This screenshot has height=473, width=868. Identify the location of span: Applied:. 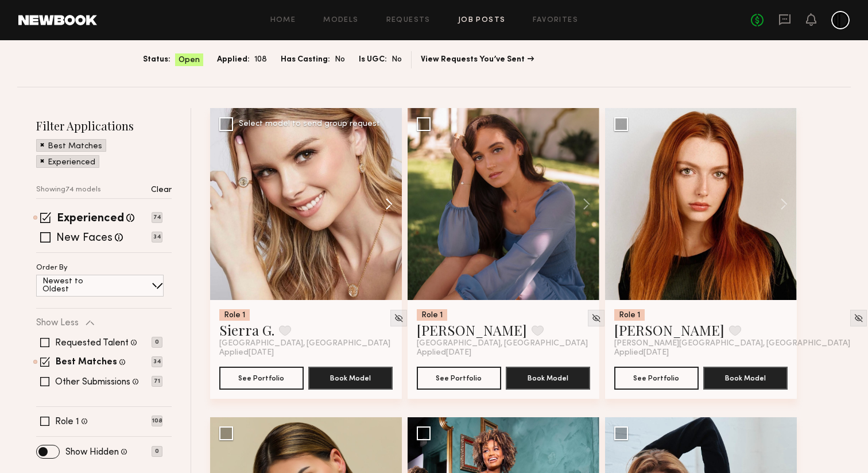
(233, 60).